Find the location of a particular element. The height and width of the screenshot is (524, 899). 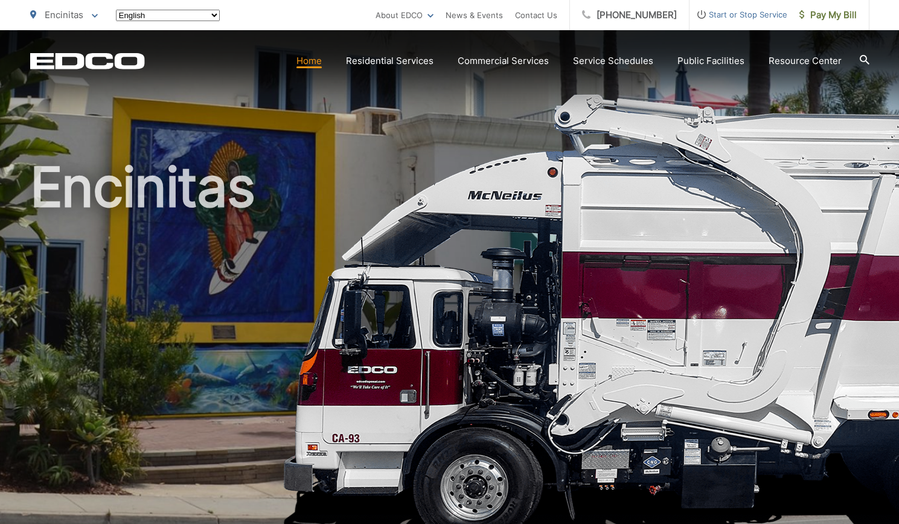

a: Public Facilities is located at coordinates (711, 61).